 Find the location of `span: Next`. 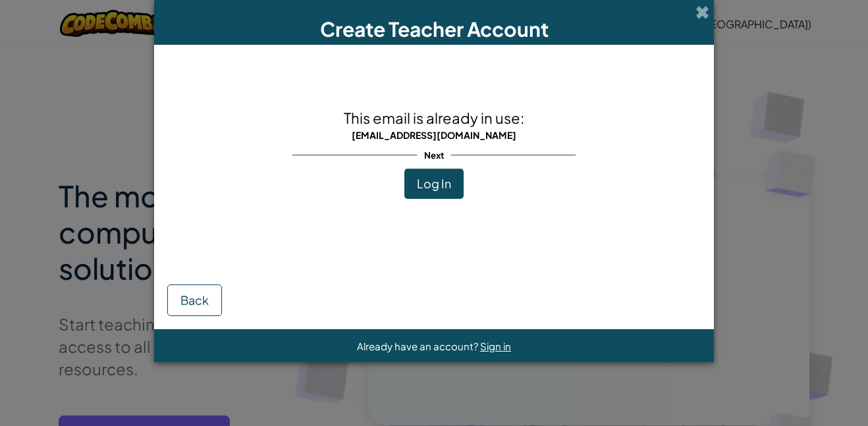

span: Next is located at coordinates (434, 154).